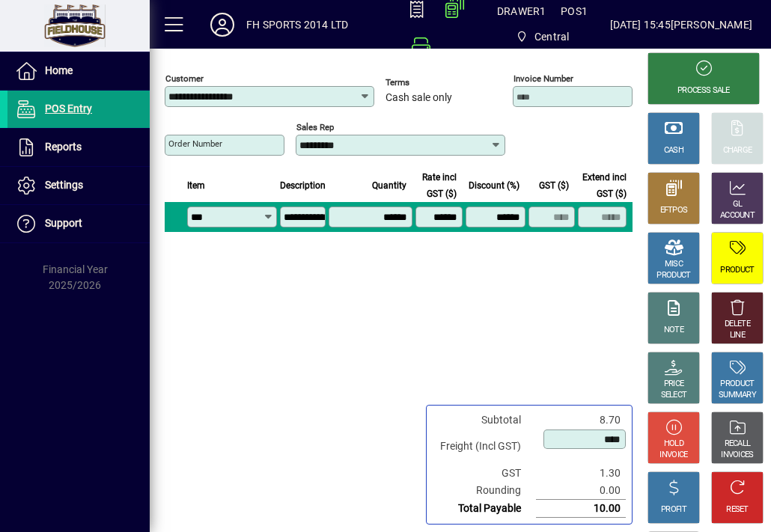 This screenshot has height=532, width=771. Describe the element at coordinates (543, 78) in the screenshot. I see `mat-label: Invoice number` at that location.